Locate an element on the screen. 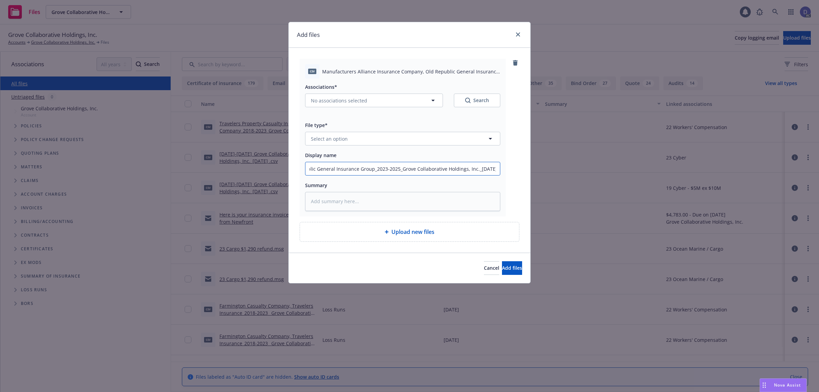 This screenshot has width=819, height=392. button: Nova Assist is located at coordinates (783, 385).